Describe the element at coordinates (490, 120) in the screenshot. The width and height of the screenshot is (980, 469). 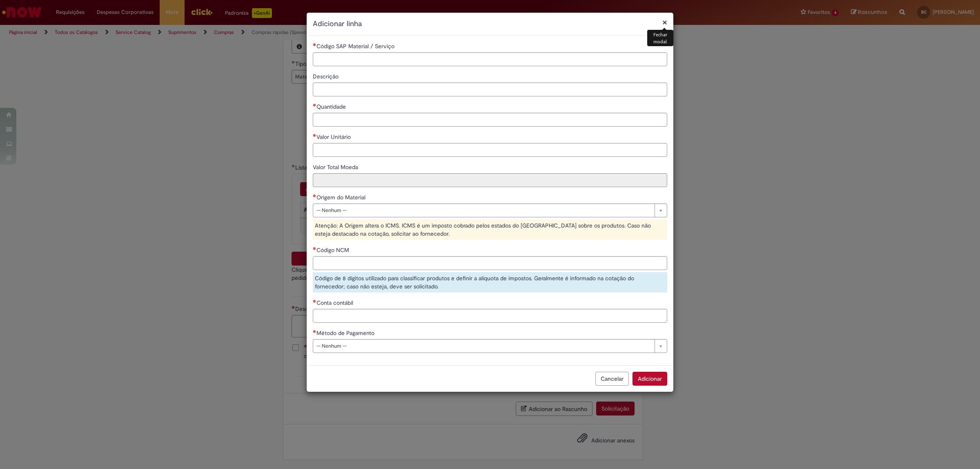
I see `input: Quantidade` at that location.